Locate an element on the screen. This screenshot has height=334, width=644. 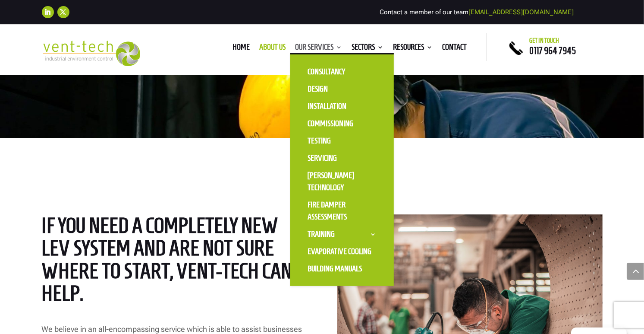
a: Building Manuals is located at coordinates (342, 269).